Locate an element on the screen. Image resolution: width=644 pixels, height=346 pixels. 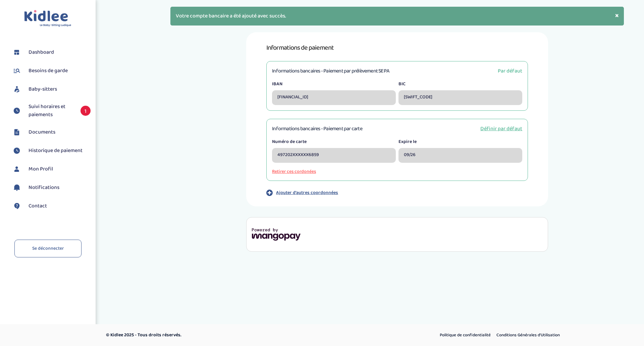
img: dashboard.svg is located at coordinates (17, 52).